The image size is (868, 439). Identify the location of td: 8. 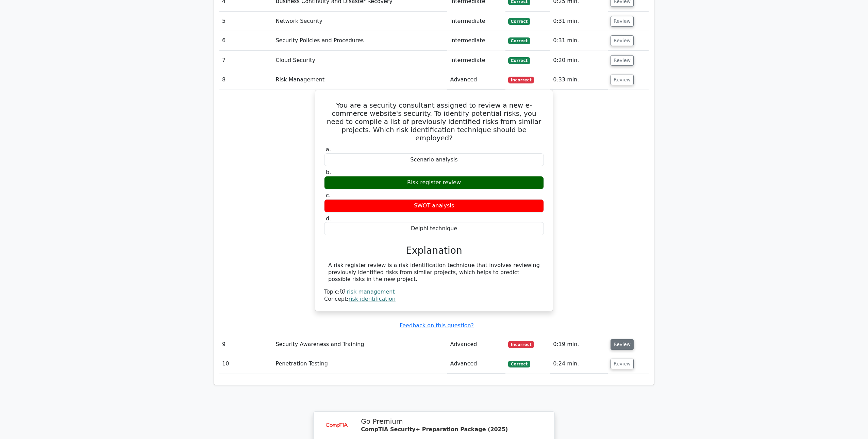
(246, 80).